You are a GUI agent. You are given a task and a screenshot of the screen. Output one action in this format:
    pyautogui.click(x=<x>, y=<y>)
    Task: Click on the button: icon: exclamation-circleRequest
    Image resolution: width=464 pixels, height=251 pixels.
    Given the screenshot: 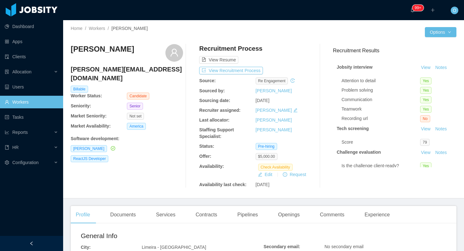 What is the action you would take?
    pyautogui.click(x=294, y=175)
    